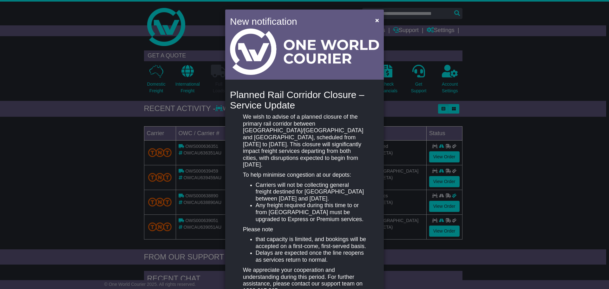  I want to click on p: To help minimise congestion at our depots:, so click(305, 175).